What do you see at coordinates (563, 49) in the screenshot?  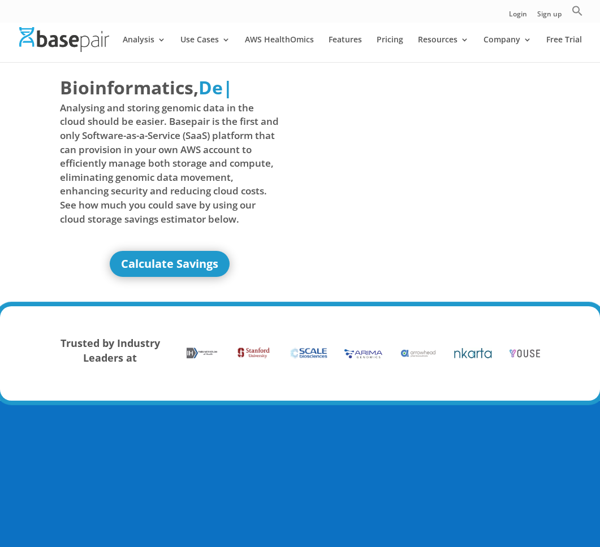 I see `a: Free Trial` at bounding box center [563, 49].